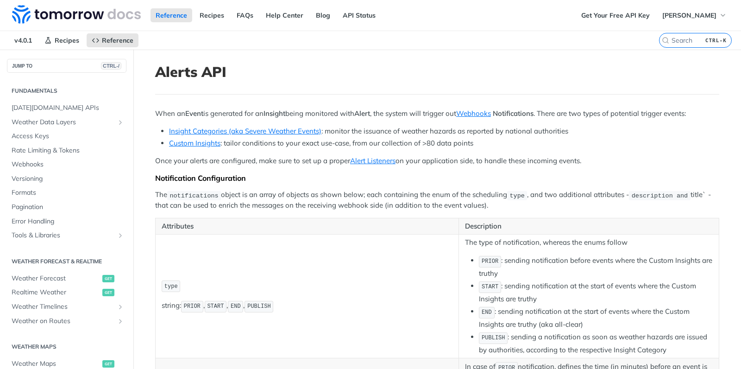 The image size is (741, 369). I want to click on span: description and, so click(660, 195).